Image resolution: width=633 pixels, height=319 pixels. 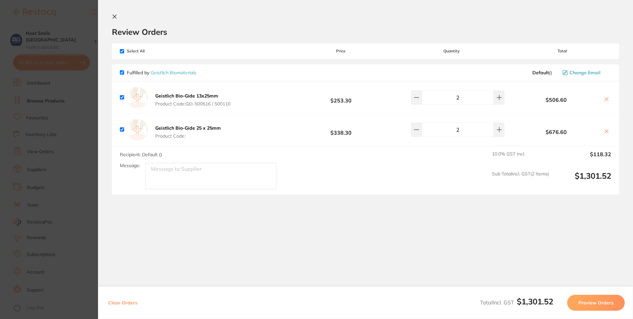 What do you see at coordinates (141, 154) in the screenshot?
I see `span: Recipient: Default ( )` at bounding box center [141, 154].